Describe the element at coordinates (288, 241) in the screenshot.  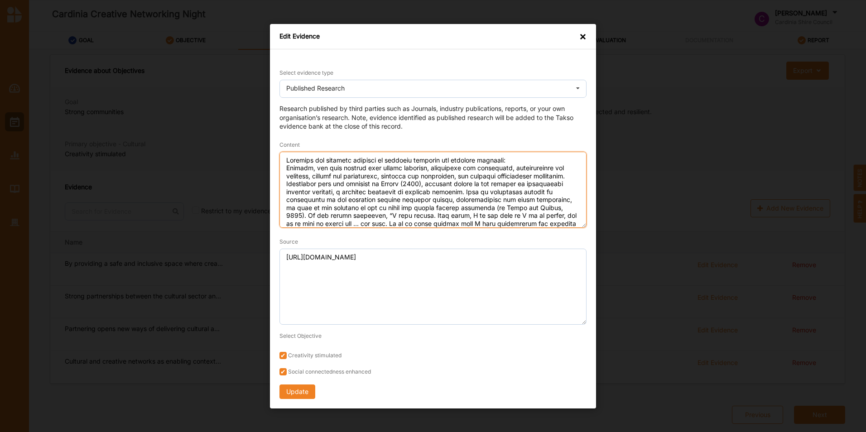
I see `span: Source` at that location.